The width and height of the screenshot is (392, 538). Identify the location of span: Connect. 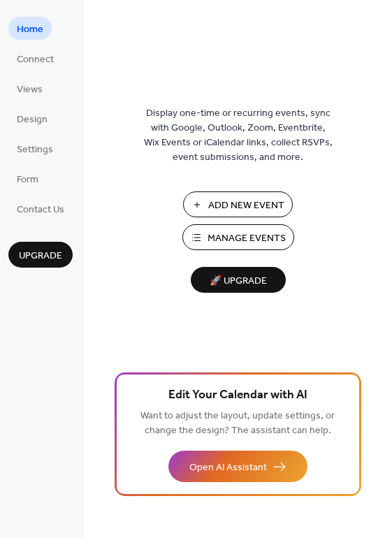
(35, 59).